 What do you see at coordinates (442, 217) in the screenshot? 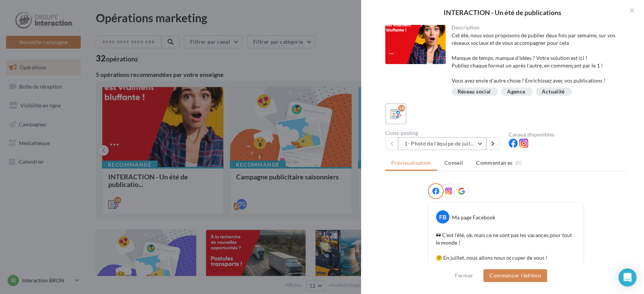
I see `div: FB` at bounding box center [442, 217].